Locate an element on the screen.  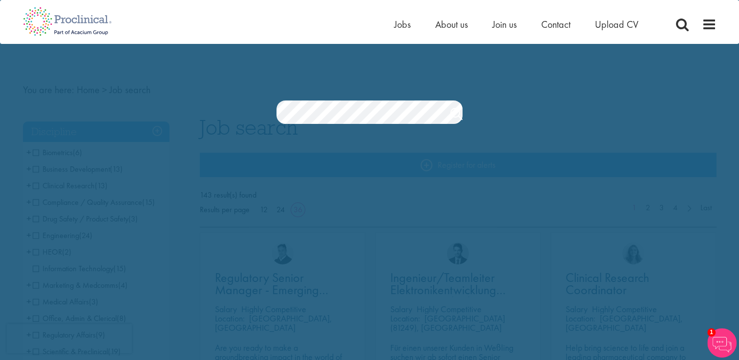
img: Chatbot is located at coordinates (722, 343).